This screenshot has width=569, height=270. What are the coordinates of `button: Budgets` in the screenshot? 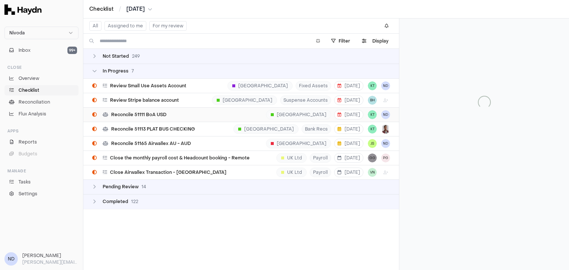 It's located at (41, 154).